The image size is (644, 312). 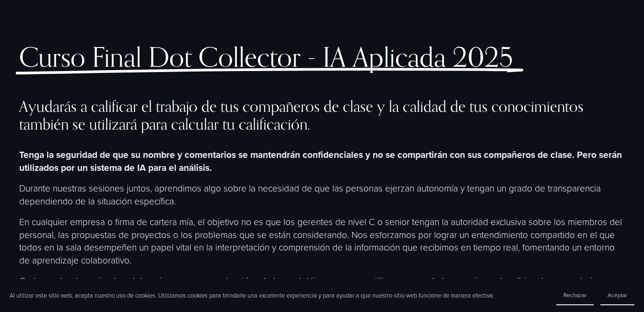 What do you see at coordinates (322, 241) in the screenshot?
I see `p: En cualquier empresa o firma de cartera mía, el objetivo no es que los gerentes de nivel C o seni...` at bounding box center [322, 241].